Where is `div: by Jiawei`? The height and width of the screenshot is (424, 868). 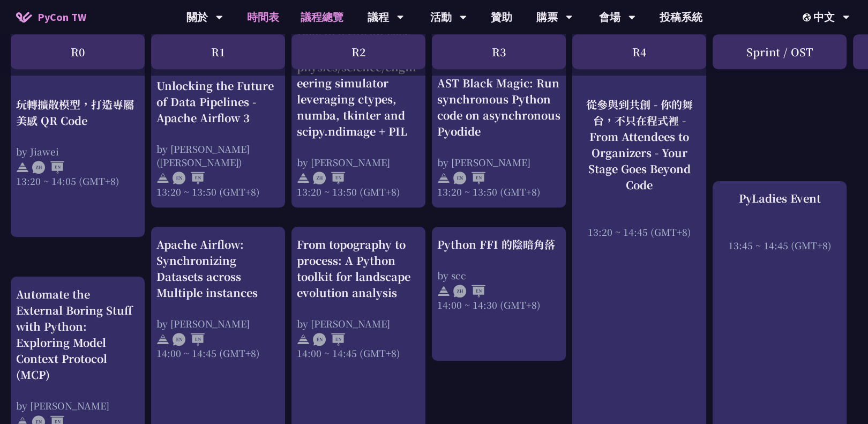 div: by Jiawei is located at coordinates (78, 151).